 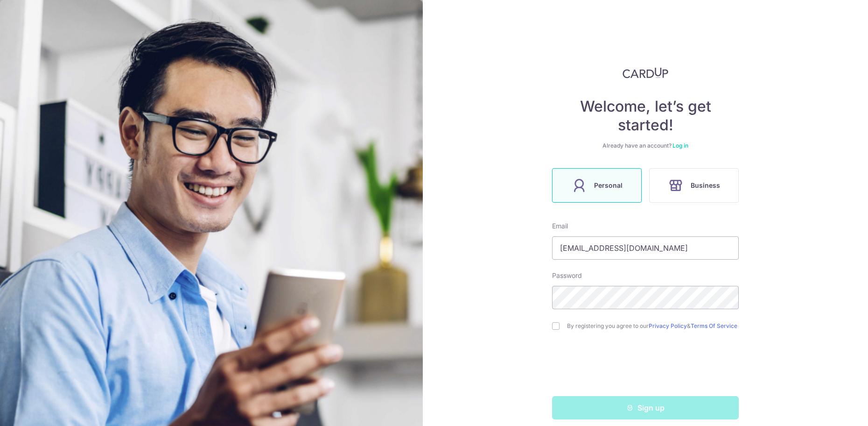 What do you see at coordinates (714, 325) in the screenshot?
I see `a: Terms Of Service` at bounding box center [714, 325].